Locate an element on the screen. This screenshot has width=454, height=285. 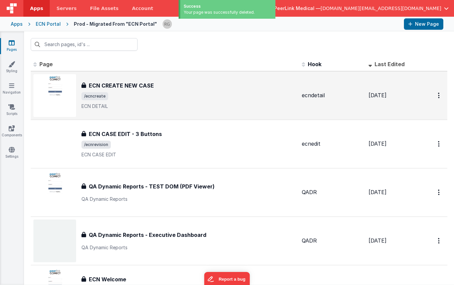
div: Success is located at coordinates (228, 6).